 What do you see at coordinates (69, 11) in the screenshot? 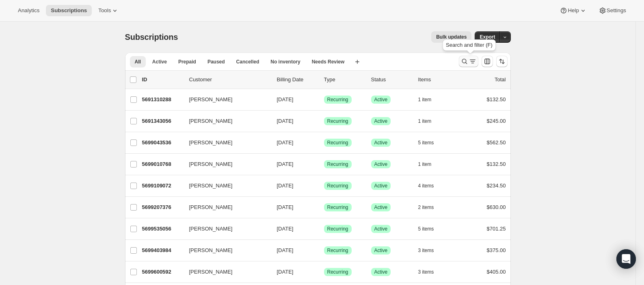
I see `button: Subscriptions` at bounding box center [69, 11].